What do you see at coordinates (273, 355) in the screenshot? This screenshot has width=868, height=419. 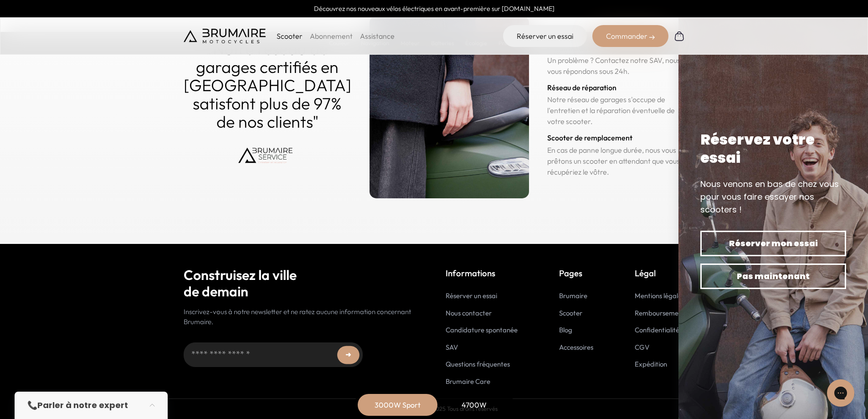 I see `input: Adresse email...` at bounding box center [273, 355].